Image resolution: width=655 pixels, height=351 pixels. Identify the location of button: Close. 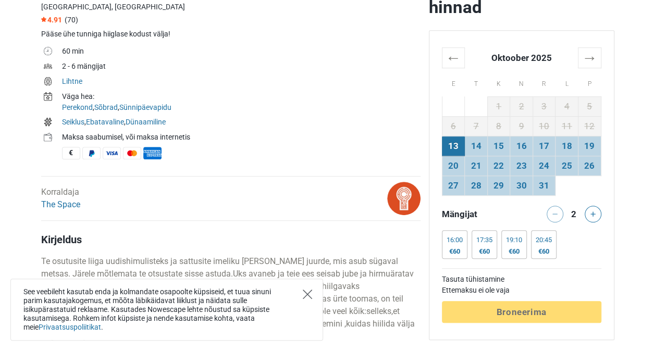
(308, 295).